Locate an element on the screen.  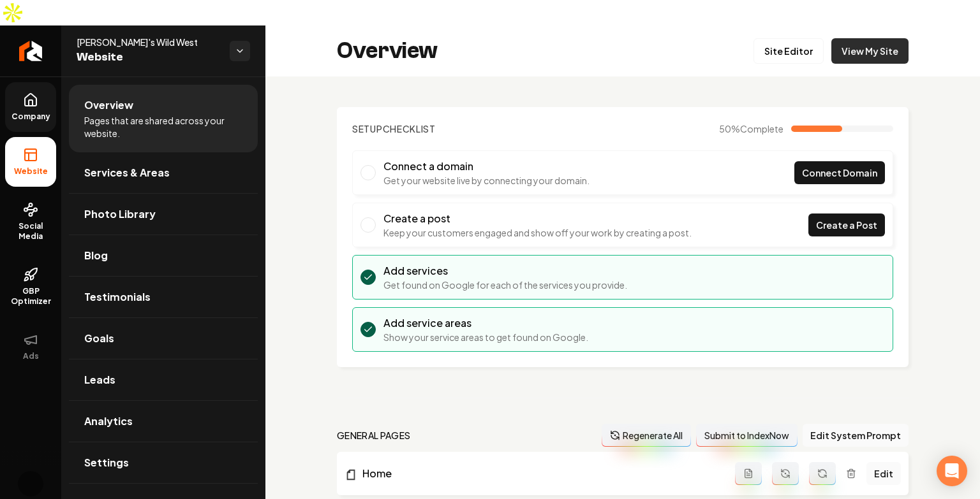
span: Blog is located at coordinates (95, 256).